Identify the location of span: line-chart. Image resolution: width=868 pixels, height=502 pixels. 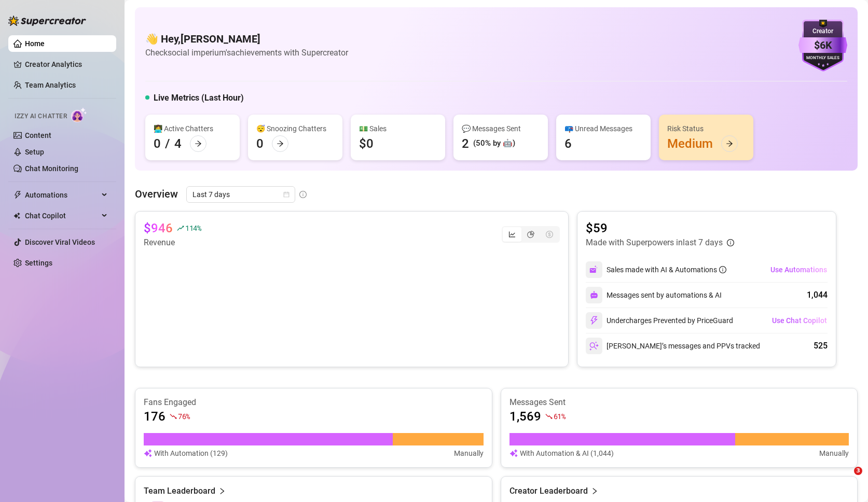
(512, 234).